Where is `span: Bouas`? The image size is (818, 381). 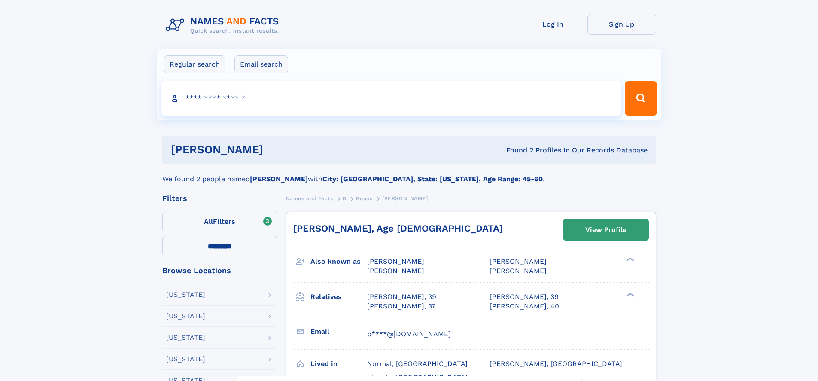 span: Bouas is located at coordinates (364, 198).